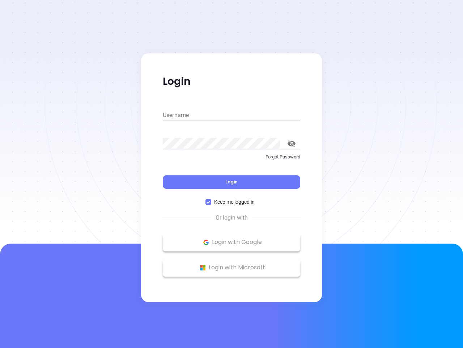  I want to click on p: Forgot Password, so click(232, 157).